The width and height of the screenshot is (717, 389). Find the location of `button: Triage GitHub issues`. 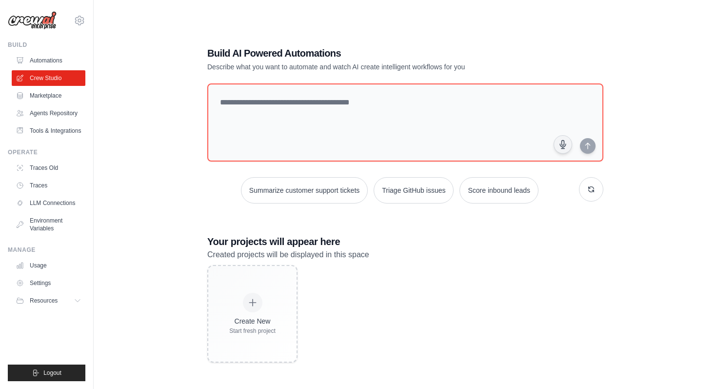

button: Triage GitHub issues is located at coordinates (414, 190).